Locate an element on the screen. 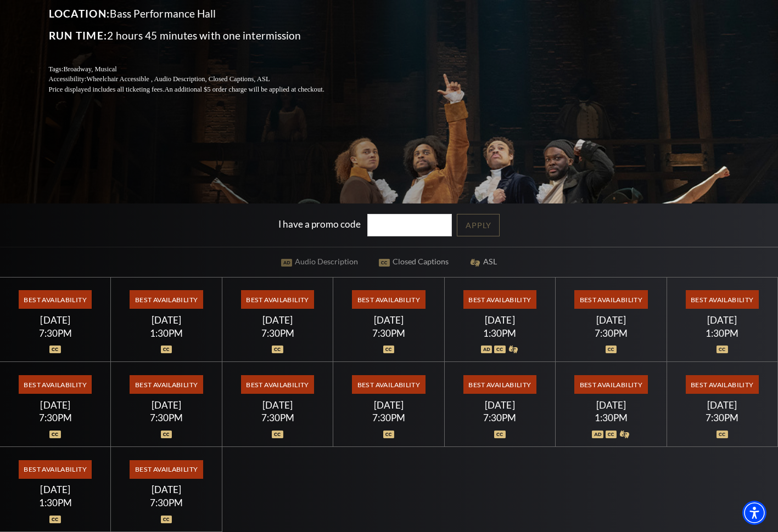 This screenshot has height=532, width=778. p: 2 hours 45 minutes with one intermission is located at coordinates (200, 36).